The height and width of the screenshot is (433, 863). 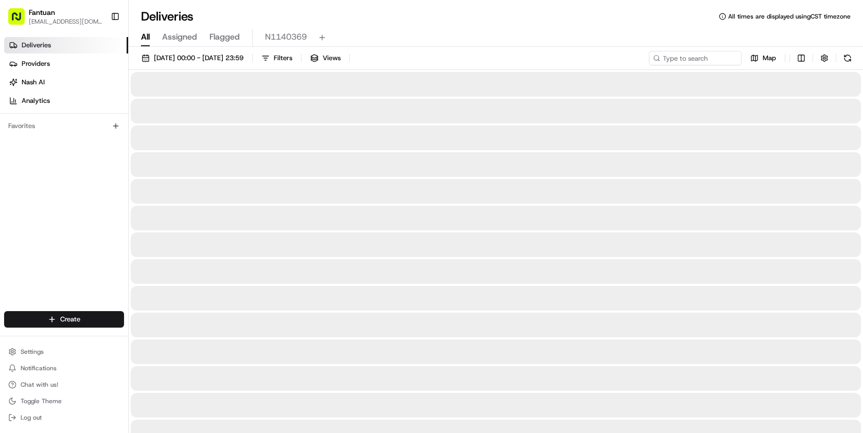 I want to click on button: Chat with us!, so click(x=64, y=385).